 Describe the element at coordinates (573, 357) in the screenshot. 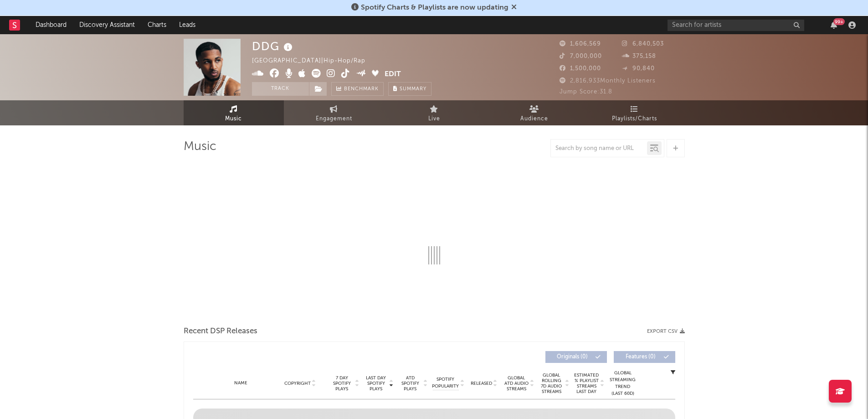

I see `span: Originals ( 0 )` at that location.